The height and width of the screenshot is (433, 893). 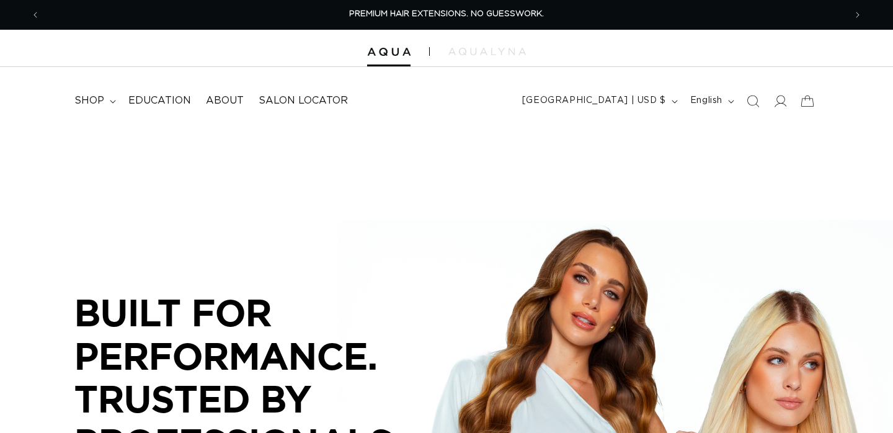 I want to click on a: Education, so click(x=159, y=100).